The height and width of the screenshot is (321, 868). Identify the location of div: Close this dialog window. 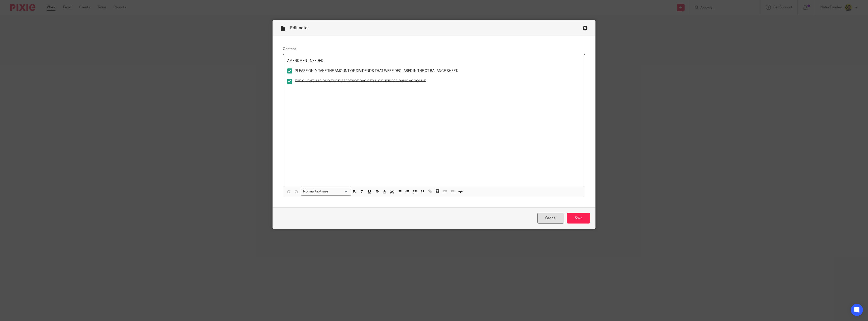
(585, 28).